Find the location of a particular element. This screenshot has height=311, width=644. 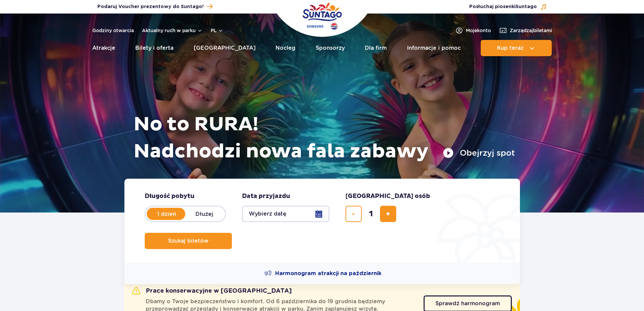

a: Harmonogram atrakcji na październik is located at coordinates (323, 273).